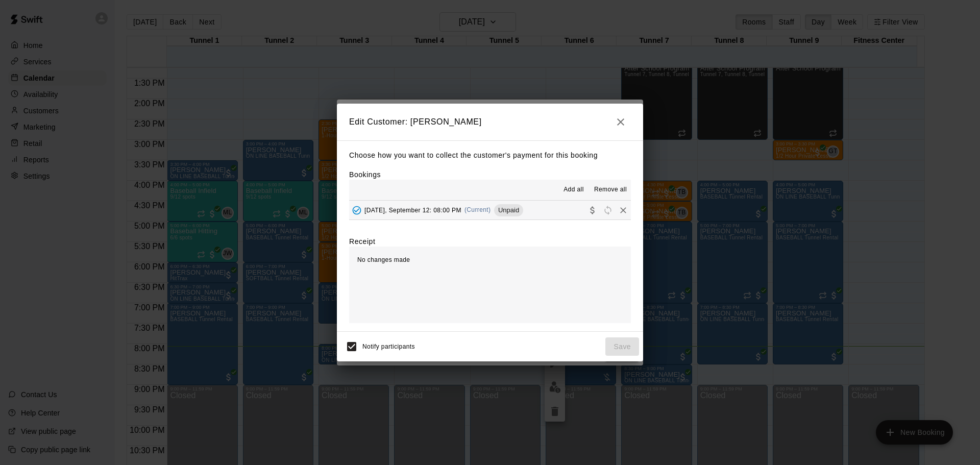 The width and height of the screenshot is (980, 465). I want to click on span: Remove all, so click(610, 190).